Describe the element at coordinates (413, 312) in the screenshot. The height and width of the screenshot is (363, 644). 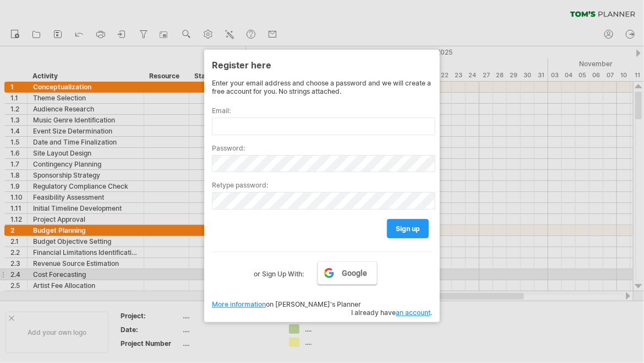
I see `a: an account` at that location.